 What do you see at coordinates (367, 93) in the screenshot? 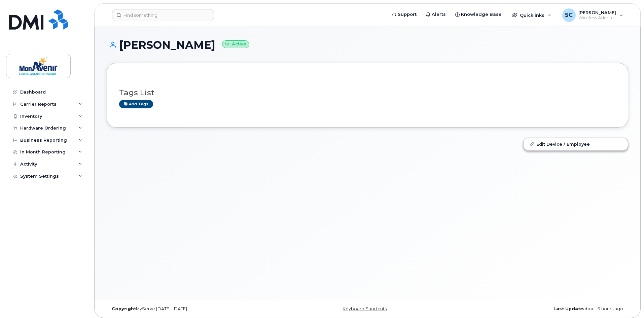
I see `h3: Tags List` at bounding box center [367, 93].